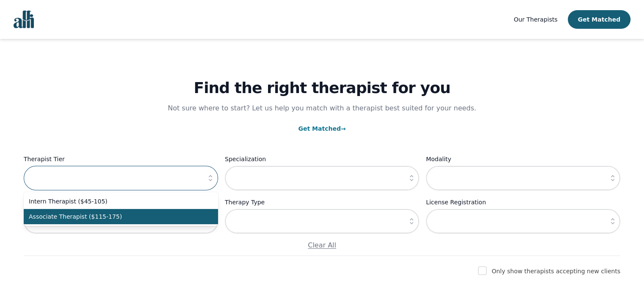  I want to click on p: Clear All, so click(322, 246).